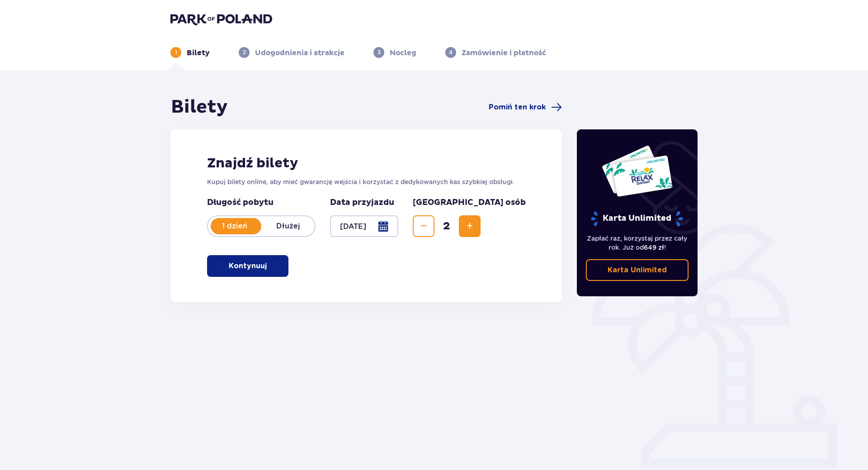  I want to click on p: Zamówienie i płatność, so click(504, 53).